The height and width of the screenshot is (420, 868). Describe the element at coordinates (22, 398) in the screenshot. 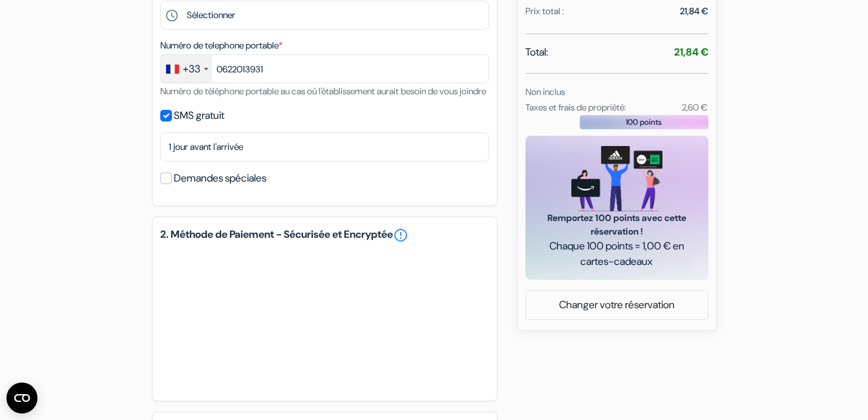

I see `button: Ouvrir le widget CMP` at that location.